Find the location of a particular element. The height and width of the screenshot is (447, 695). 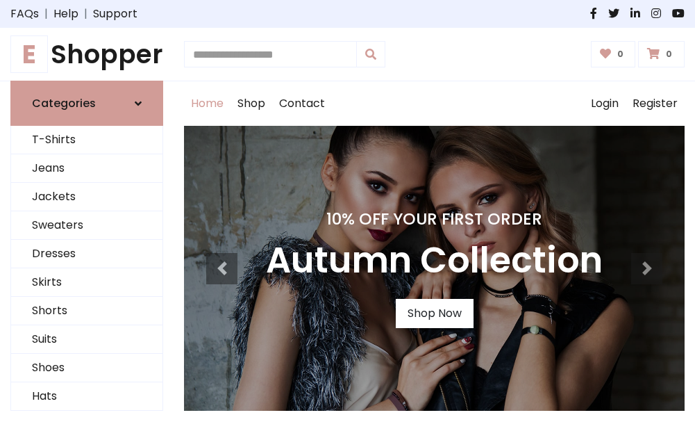

a: Sweaters is located at coordinates (87, 225).